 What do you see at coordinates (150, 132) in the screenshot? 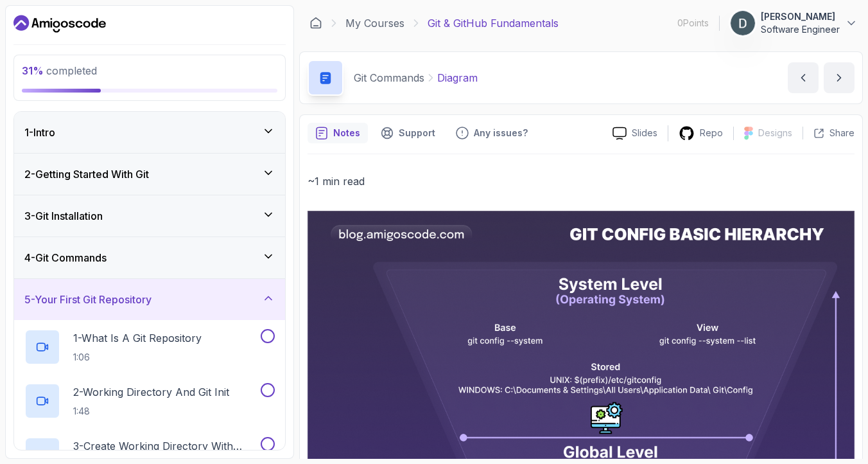
I see `button: 1-Intro` at bounding box center [150, 132].